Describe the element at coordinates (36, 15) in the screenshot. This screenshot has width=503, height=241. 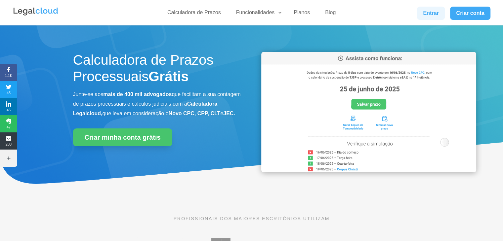
I see `a: Logo da Legalcloud` at that location.